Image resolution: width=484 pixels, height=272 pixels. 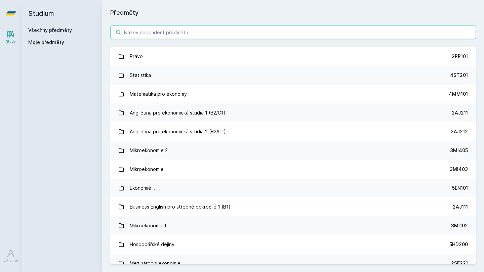 I want to click on a: Matematika pro ekonomy 4MM101, so click(x=293, y=94).